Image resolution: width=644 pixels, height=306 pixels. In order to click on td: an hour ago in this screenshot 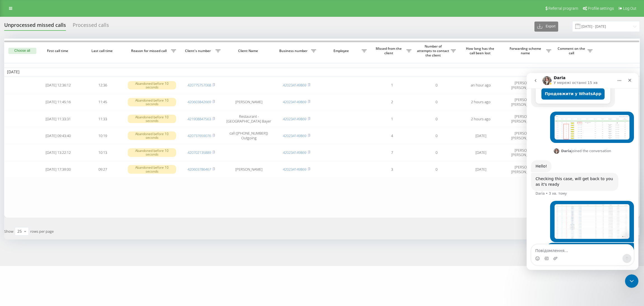, I will do `click(481, 85)`.